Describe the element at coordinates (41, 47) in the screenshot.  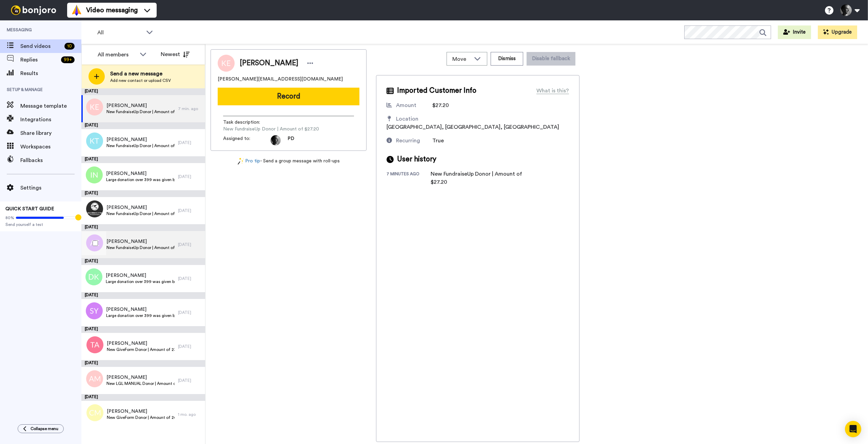
I see `span: Send videos` at that location.